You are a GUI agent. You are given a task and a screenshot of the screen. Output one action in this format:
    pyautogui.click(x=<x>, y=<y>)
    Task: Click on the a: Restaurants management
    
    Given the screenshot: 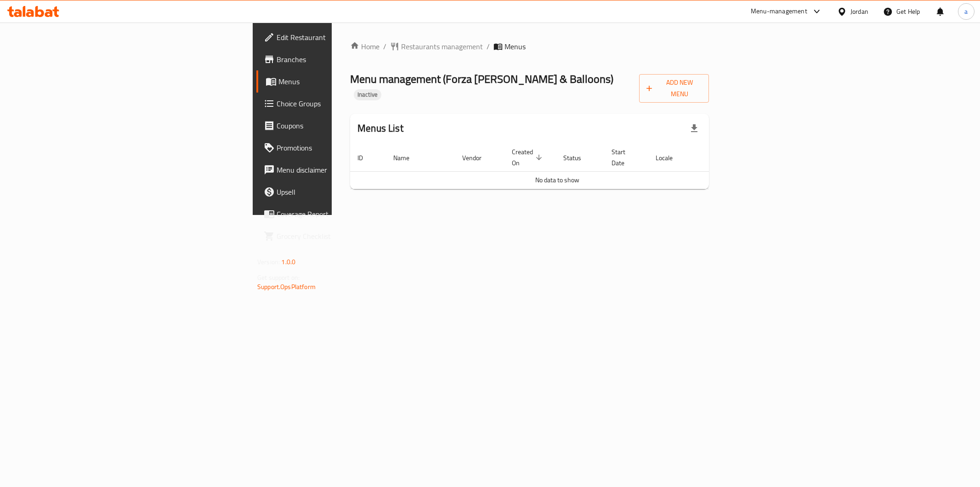 What is the action you would take?
    pyautogui.click(x=437, y=47)
    